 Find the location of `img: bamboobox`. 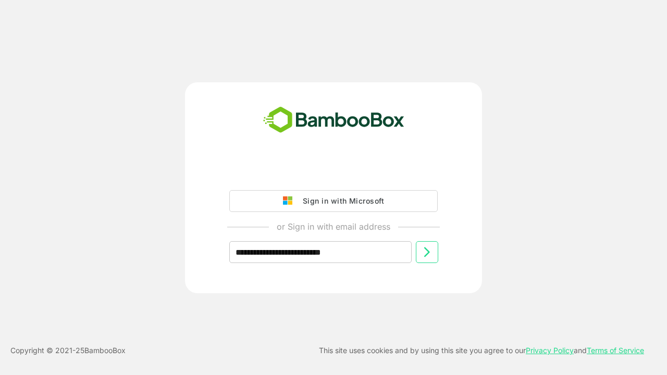

img: bamboobox is located at coordinates (333, 120).